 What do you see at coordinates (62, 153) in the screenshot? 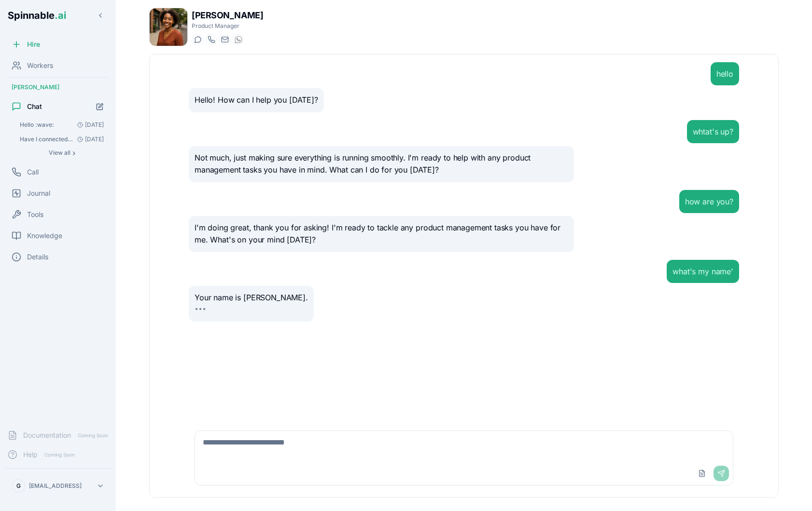
I see `button: Show all conversations` at bounding box center [62, 153].